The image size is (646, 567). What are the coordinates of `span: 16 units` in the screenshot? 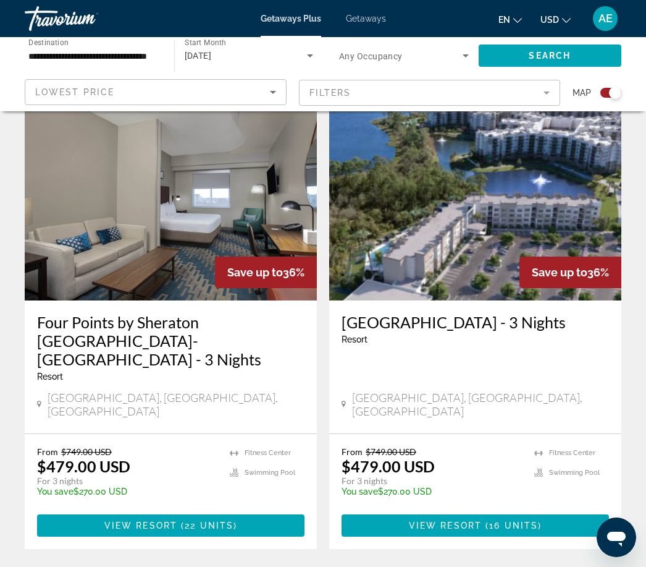 It's located at (514, 525).